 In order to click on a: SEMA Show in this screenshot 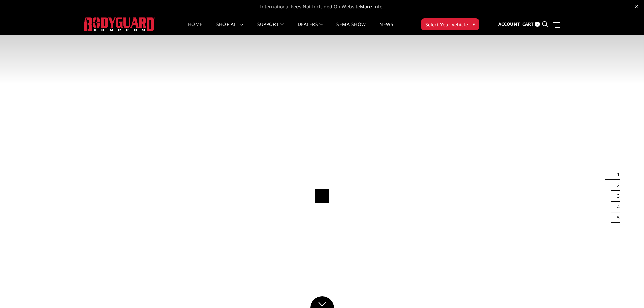, I will do `click(351, 29)`.